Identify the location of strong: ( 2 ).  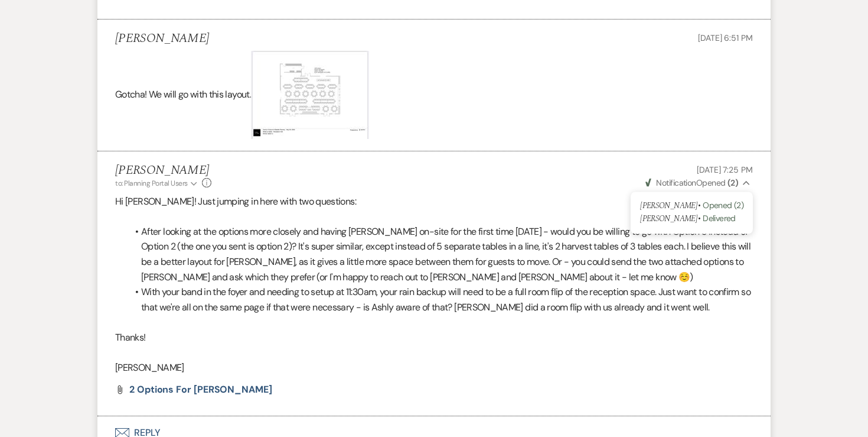
(733, 183).